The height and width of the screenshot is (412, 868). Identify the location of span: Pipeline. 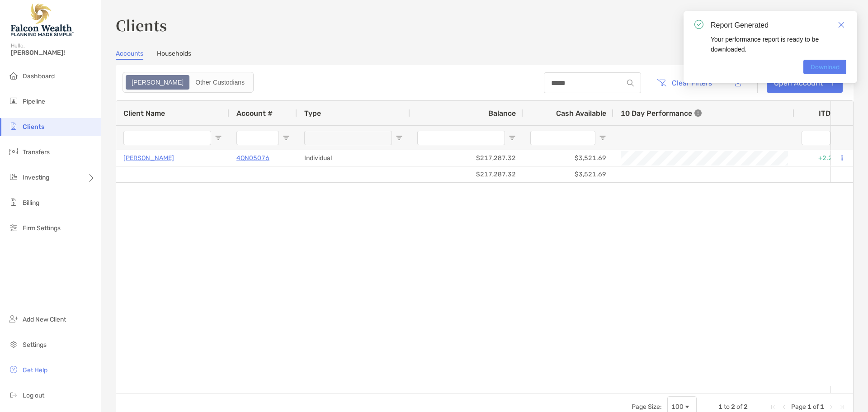
(34, 101).